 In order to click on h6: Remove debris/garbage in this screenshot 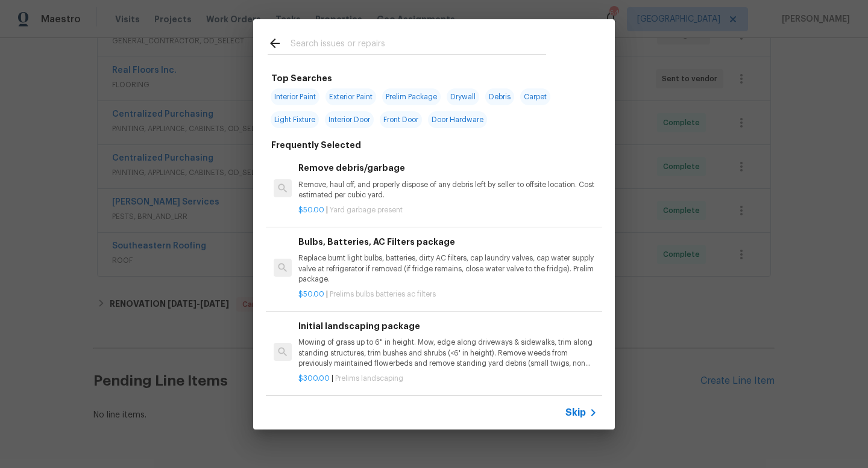, I will do `click(447, 168)`.